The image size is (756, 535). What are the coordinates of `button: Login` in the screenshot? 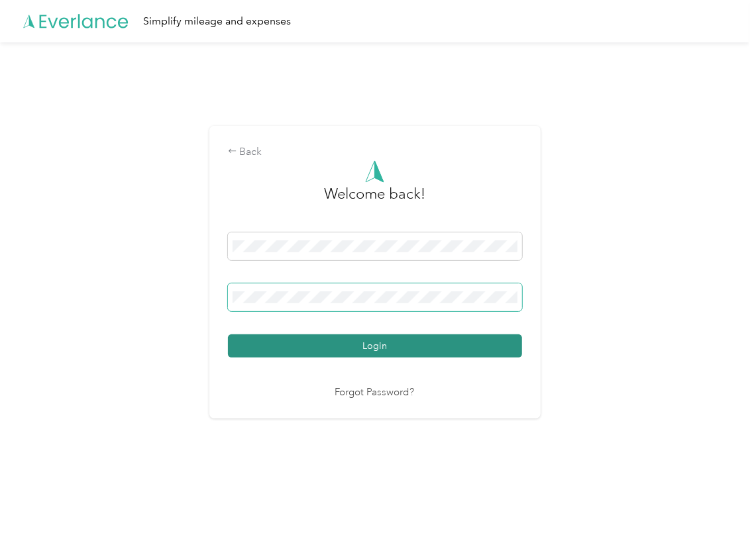 It's located at (375, 346).